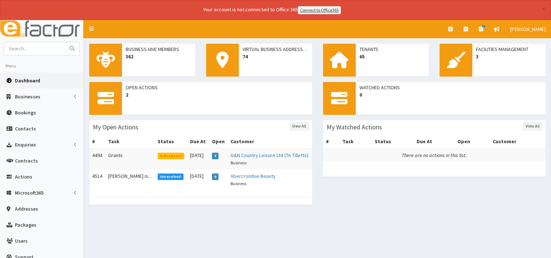 Image resolution: width=551 pixels, height=258 pixels. I want to click on span: Tenants, so click(393, 49).